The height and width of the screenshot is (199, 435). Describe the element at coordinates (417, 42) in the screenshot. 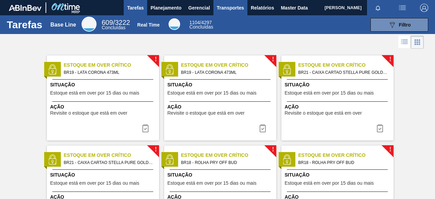

I see `div: Visão em Cards` at that location.